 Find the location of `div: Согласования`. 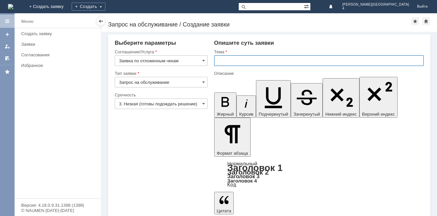

div: Согласования is located at coordinates (59, 55).